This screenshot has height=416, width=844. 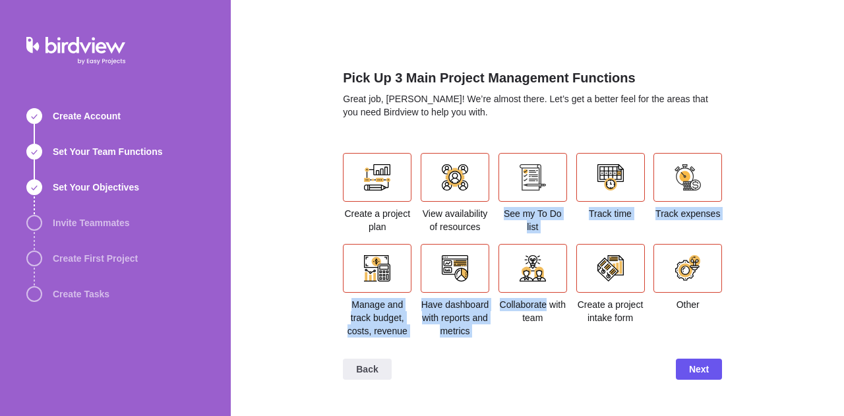 I want to click on span: Create a project intake form, so click(x=611, y=311).